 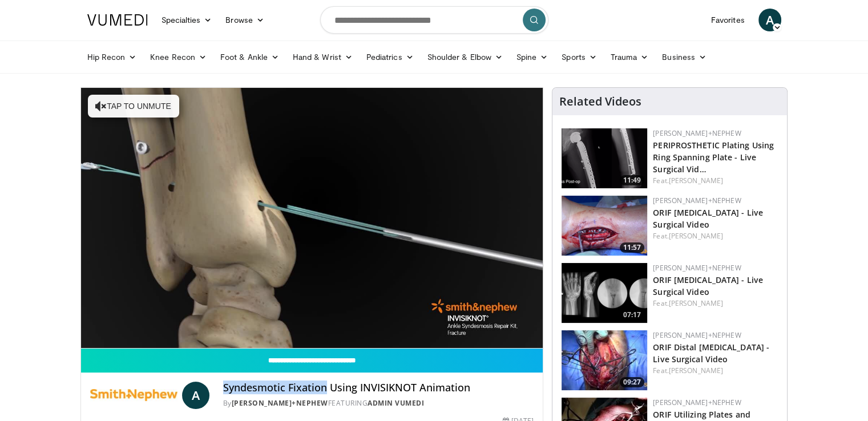 What do you see at coordinates (134, 106) in the screenshot?
I see `button: Tap to unmute` at bounding box center [134, 106].